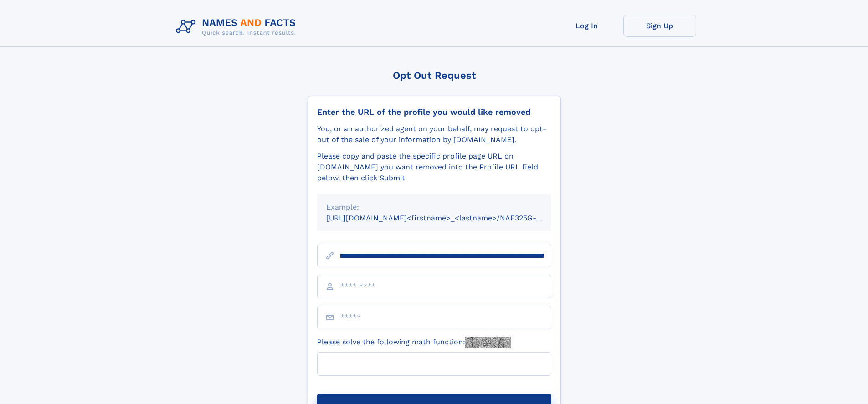  I want to click on img: Logo Names and Facts, so click(238, 27).